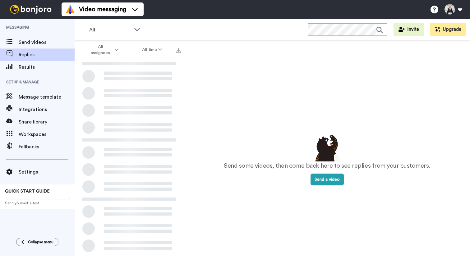 This screenshot has width=470, height=256. Describe the element at coordinates (327, 179) in the screenshot. I see `a: Send a video` at that location.